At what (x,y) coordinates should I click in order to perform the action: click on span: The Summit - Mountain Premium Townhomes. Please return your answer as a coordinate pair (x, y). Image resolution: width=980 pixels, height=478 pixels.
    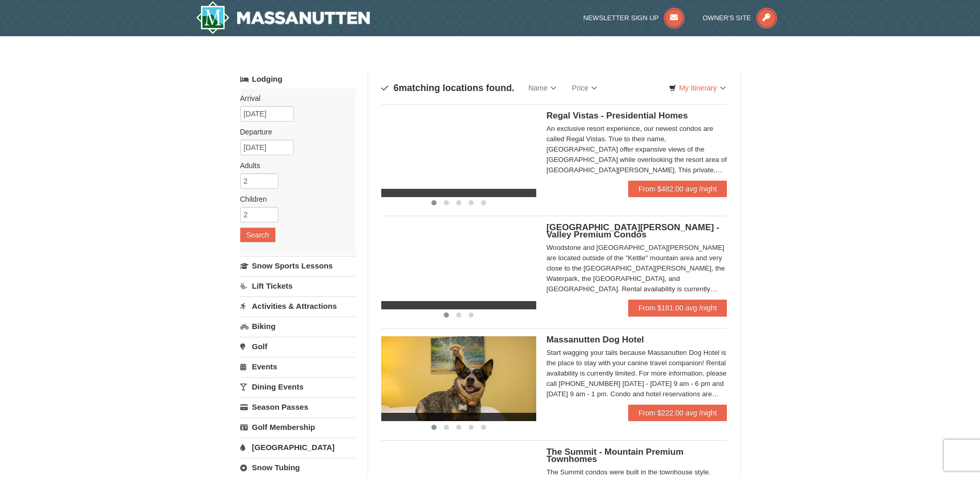
    Looking at the image, I should click on (615, 455).